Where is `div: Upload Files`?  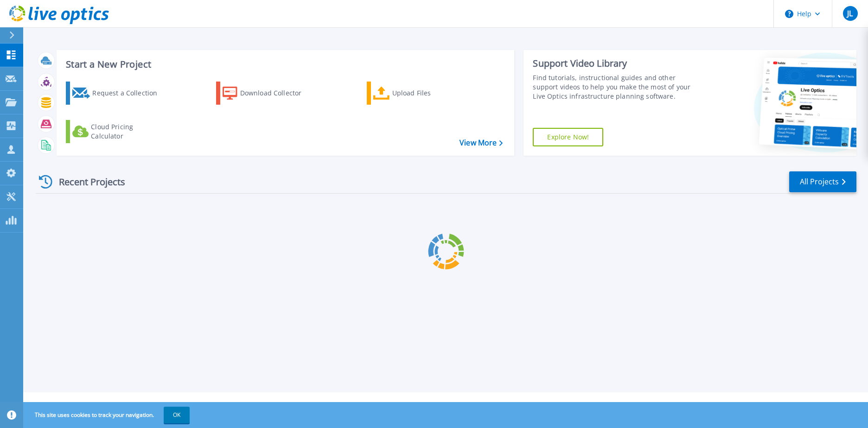
div: Upload Files is located at coordinates (430, 93).